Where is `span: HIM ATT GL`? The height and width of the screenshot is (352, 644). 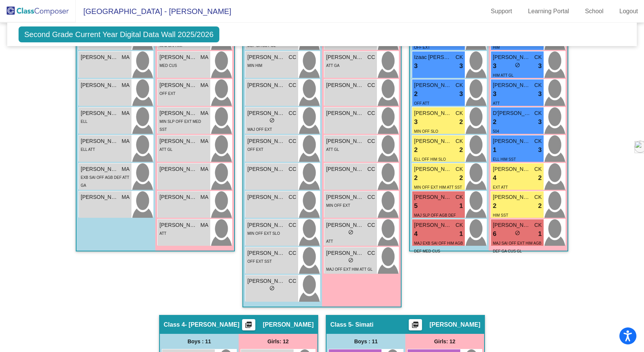
span: HIM ATT GL is located at coordinates (503, 76).